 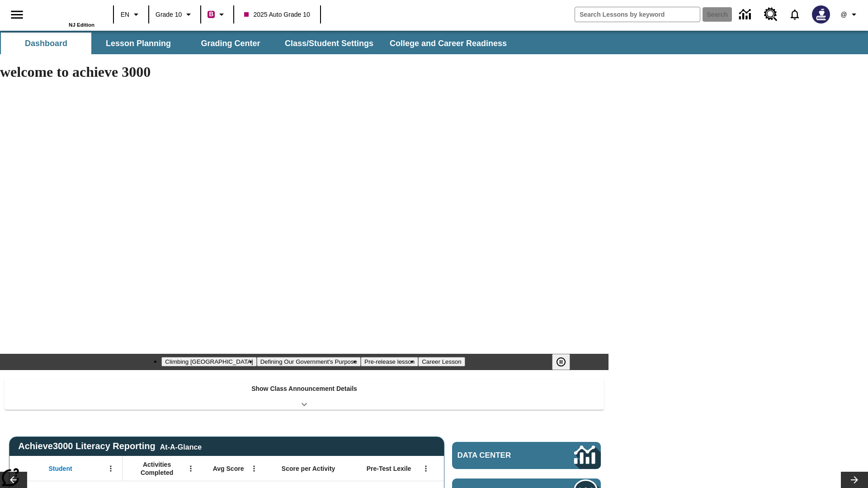 I want to click on button: Slide 2 Defining Our Government's Purpose, so click(x=309, y=362).